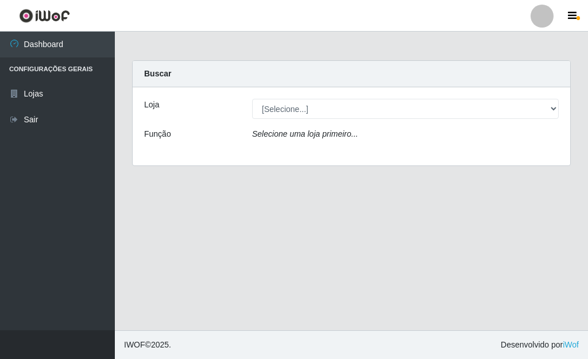 The width and height of the screenshot is (588, 359). I want to click on img: CoreUI Logo, so click(44, 16).